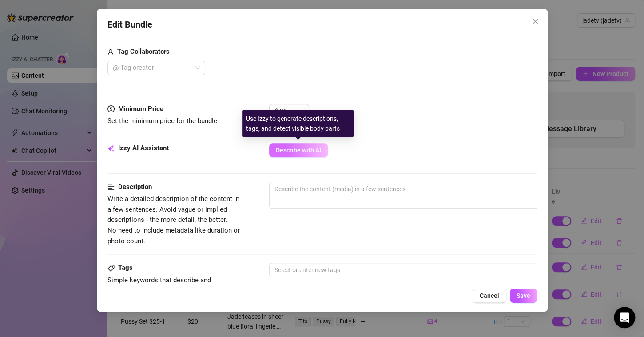  What do you see at coordinates (298, 124) in the screenshot?
I see `div: Use Izzy to generate descriptions, tags, and detect visible body parts` at bounding box center [298, 124].